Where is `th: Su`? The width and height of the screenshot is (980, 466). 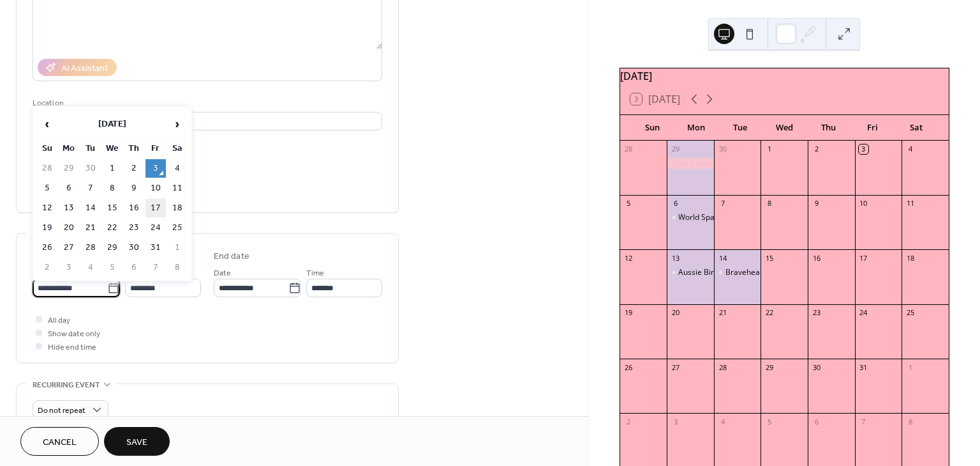 th: Su is located at coordinates (47, 148).